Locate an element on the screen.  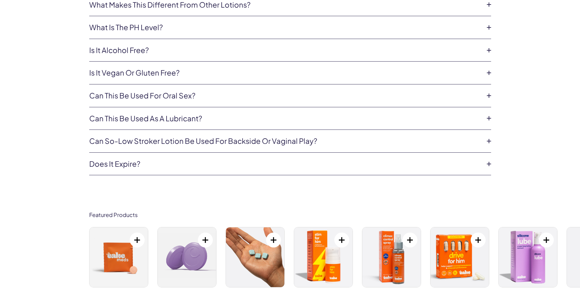
img: Stim For Him – .5 oz is located at coordinates (323, 257).